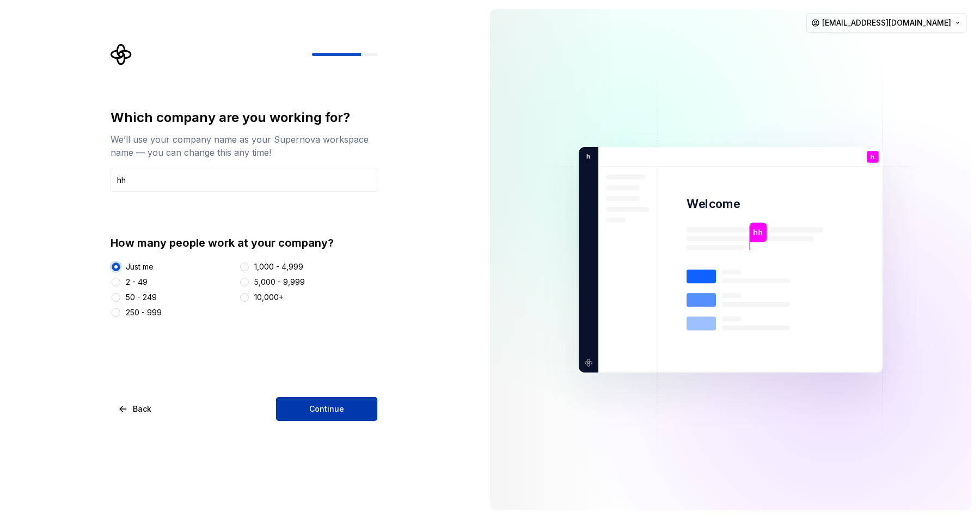  What do you see at coordinates (136, 409) in the screenshot?
I see `button: Back` at bounding box center [136, 409].